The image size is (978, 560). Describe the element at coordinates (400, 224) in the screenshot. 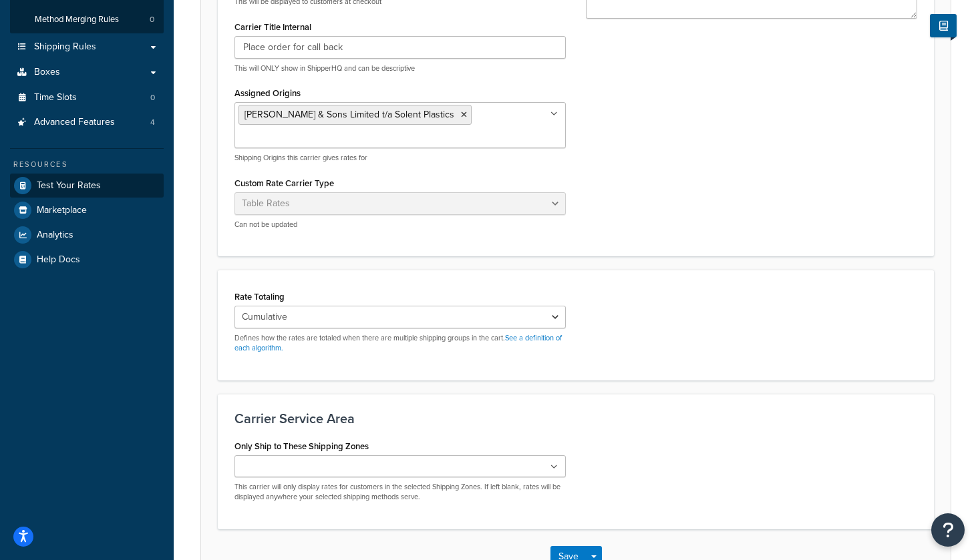

I see `p: Can not be updated` at that location.